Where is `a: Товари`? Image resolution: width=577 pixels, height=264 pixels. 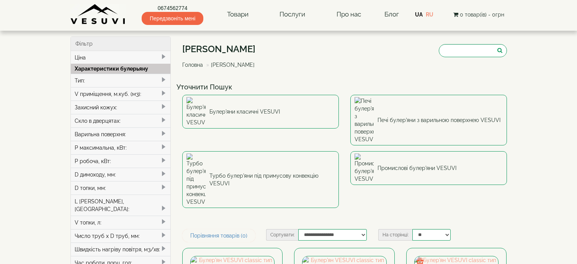
a: Товари is located at coordinates (238, 15).